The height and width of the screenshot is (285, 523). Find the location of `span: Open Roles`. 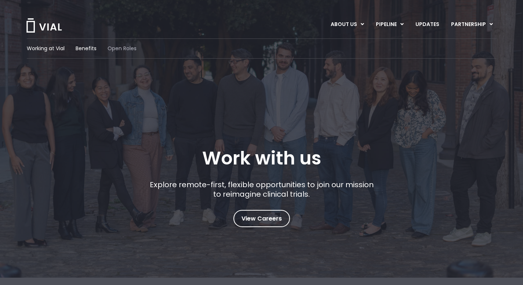

span: Open Roles is located at coordinates (122, 48).